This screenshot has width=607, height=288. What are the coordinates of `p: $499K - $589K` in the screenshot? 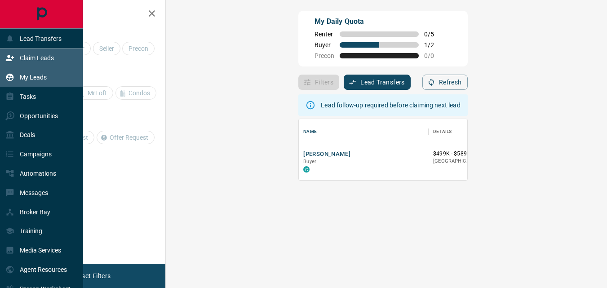 It's located at (469, 154).